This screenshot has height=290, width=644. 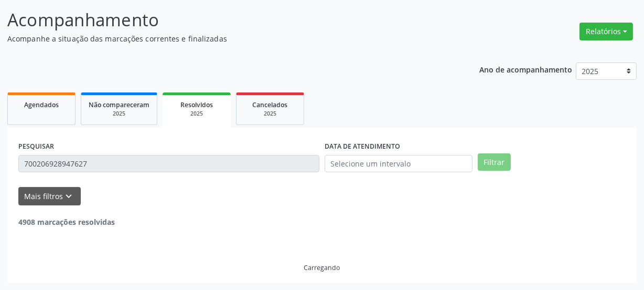 What do you see at coordinates (362, 147) in the screenshot?
I see `label: DATA DE ATENDIMENTO` at bounding box center [362, 147].